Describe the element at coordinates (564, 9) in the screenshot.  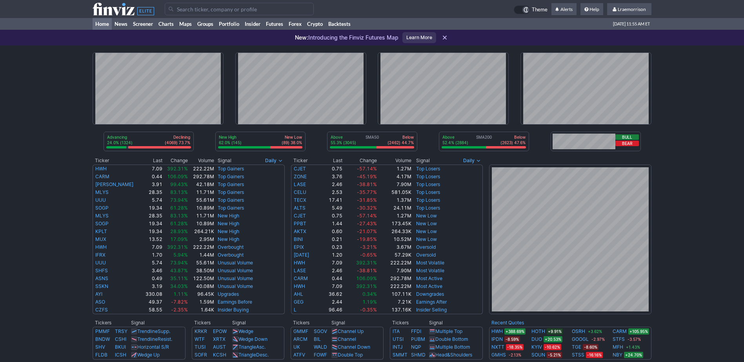
I see `a: Alerts` at that location.